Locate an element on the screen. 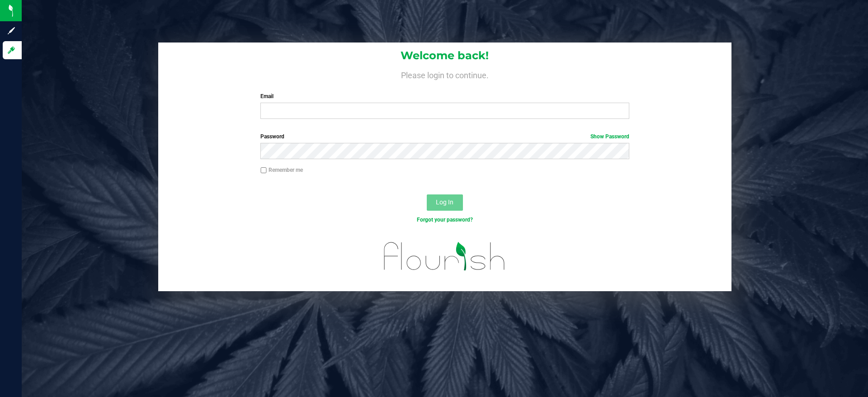 Image resolution: width=868 pixels, height=397 pixels. inline-svg: Sign up is located at coordinates (11, 31).